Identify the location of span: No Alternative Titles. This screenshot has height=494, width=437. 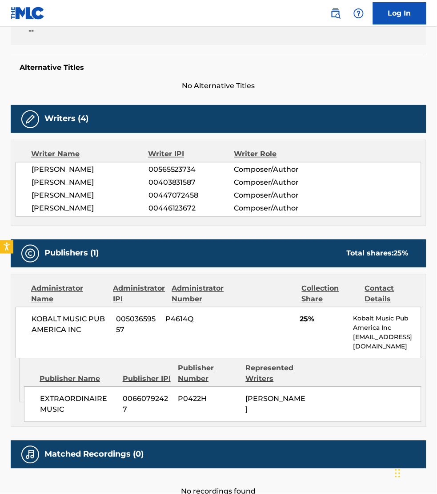
(218, 86).